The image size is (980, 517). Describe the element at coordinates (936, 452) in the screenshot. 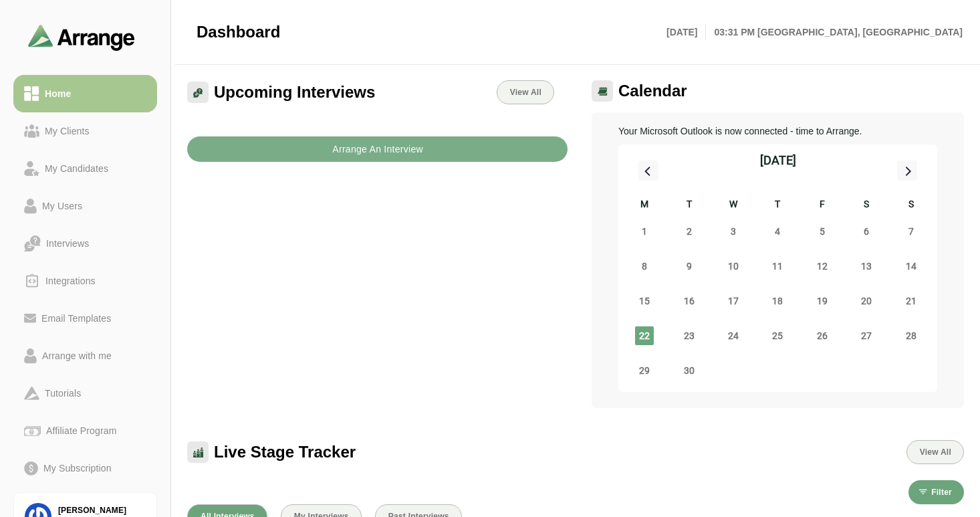

I see `button: View All` at that location.